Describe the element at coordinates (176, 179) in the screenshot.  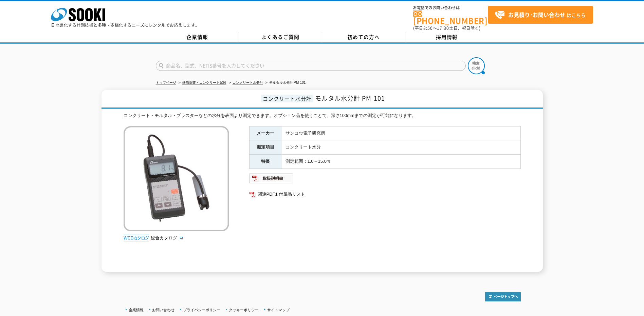
I see `img: モルタル水分計 PM-101` at that location.